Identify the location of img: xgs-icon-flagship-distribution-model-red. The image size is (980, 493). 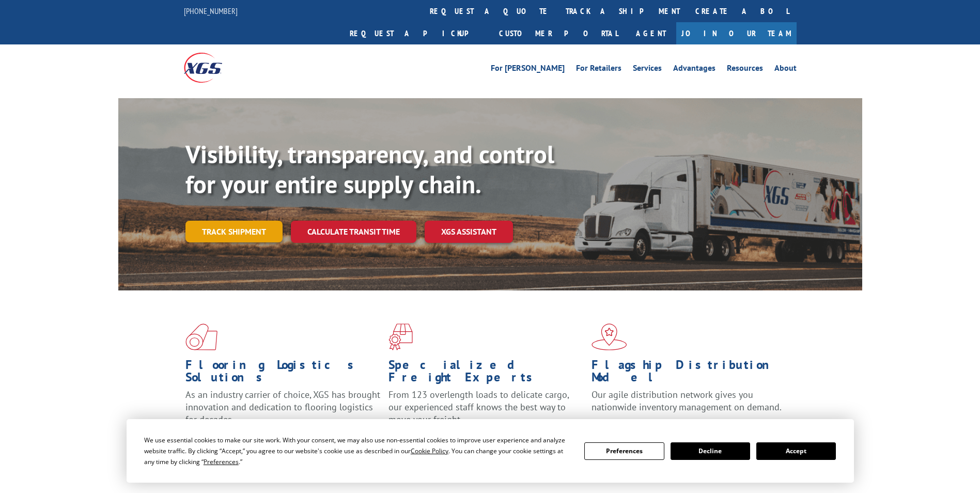
(609, 337).